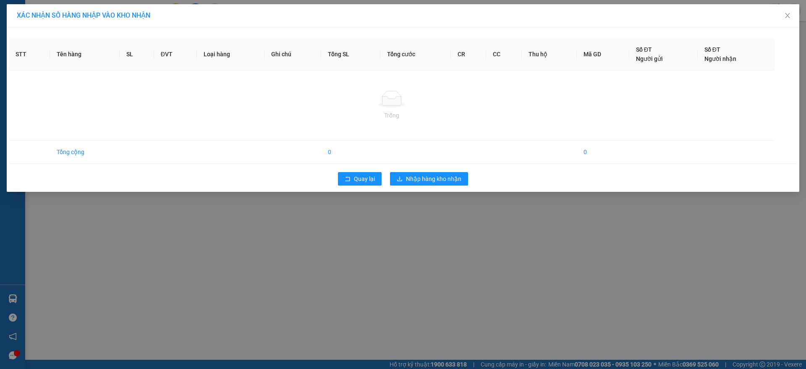 This screenshot has height=369, width=806. What do you see at coordinates (416, 54) in the screenshot?
I see `th: Tổng cước` at bounding box center [416, 54].